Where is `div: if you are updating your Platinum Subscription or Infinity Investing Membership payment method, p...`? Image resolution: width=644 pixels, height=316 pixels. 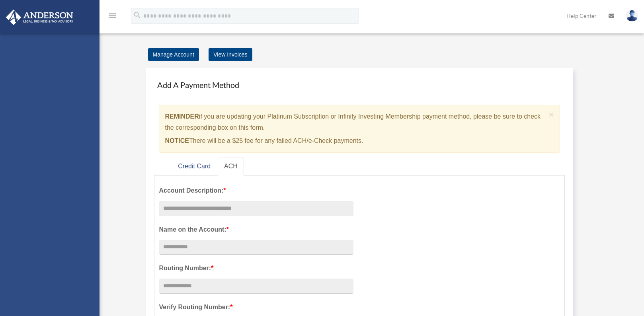 div: if you are updating your Platinum Subscription or Infinity Investing Membership payment method, p... is located at coordinates (359, 129).